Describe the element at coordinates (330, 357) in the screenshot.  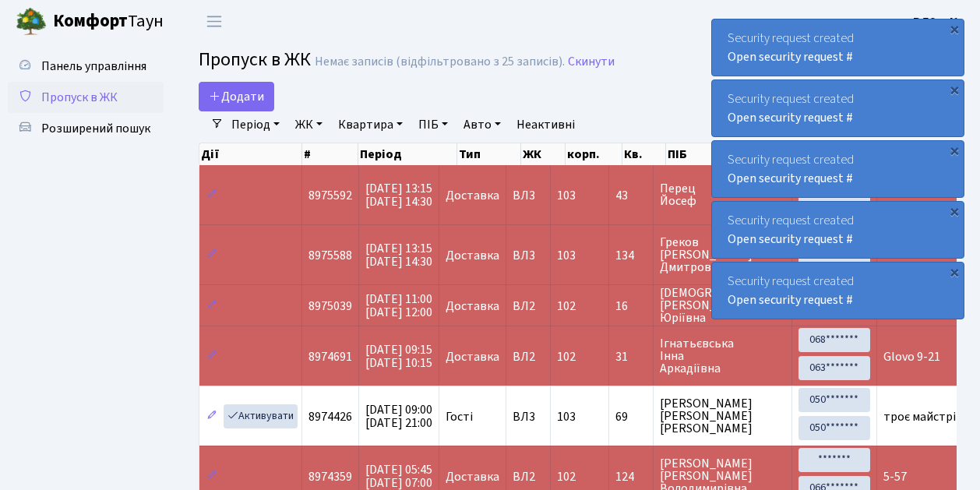
I see `span: 8974691` at that location.